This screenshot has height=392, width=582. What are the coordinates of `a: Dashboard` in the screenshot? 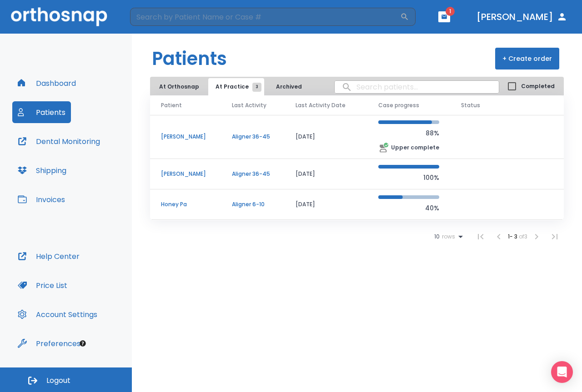 It's located at (47, 83).